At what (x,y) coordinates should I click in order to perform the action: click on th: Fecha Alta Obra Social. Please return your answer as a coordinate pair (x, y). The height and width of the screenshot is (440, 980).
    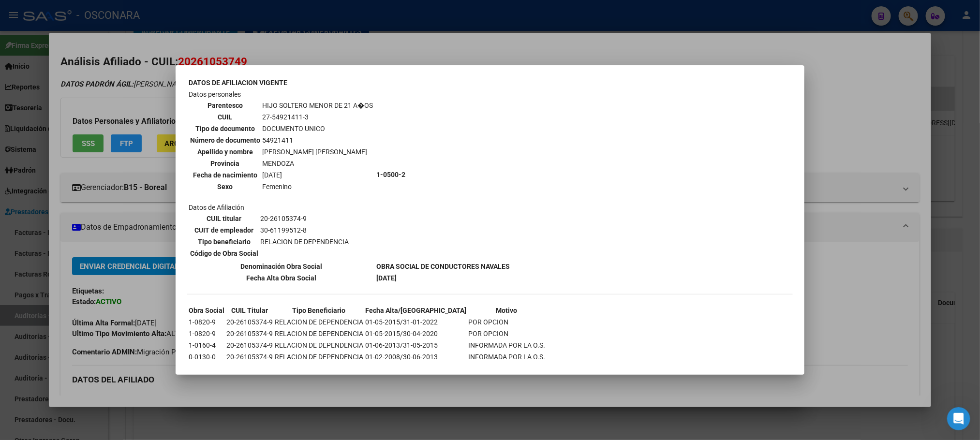
    Looking at the image, I should click on (282, 278).